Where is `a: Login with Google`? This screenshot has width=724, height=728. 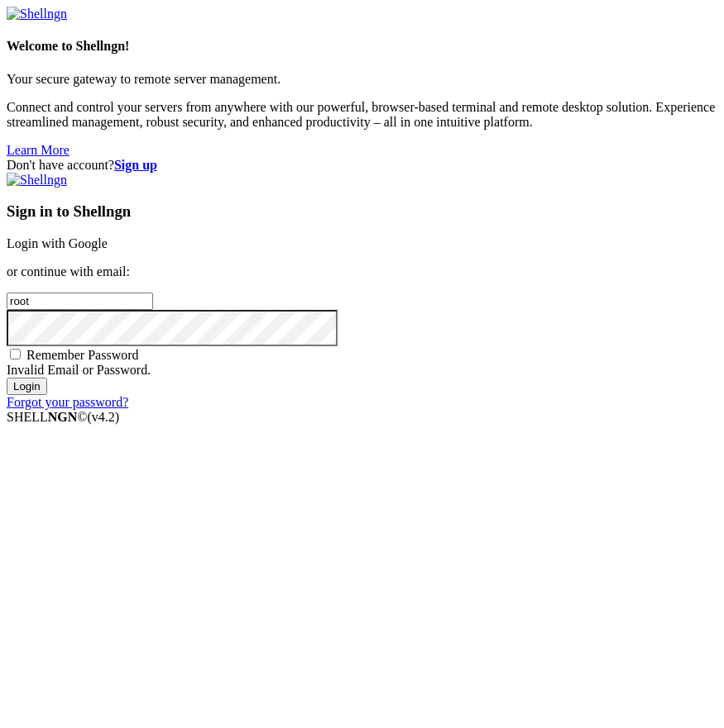
a: Login with Google is located at coordinates (57, 243).